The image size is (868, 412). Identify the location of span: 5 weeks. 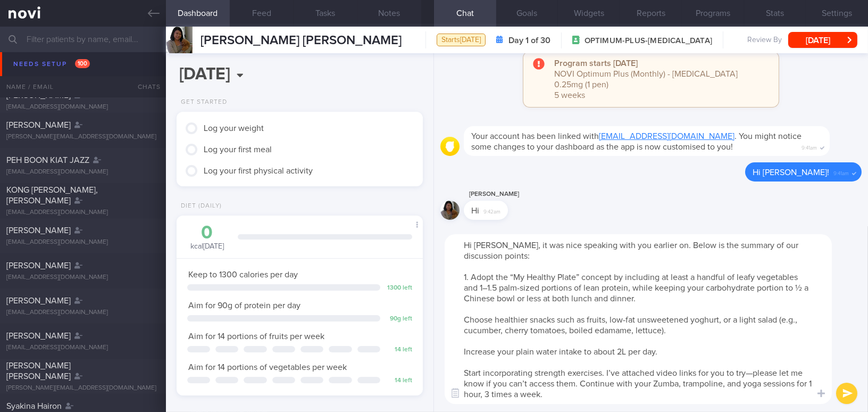
(569, 95).